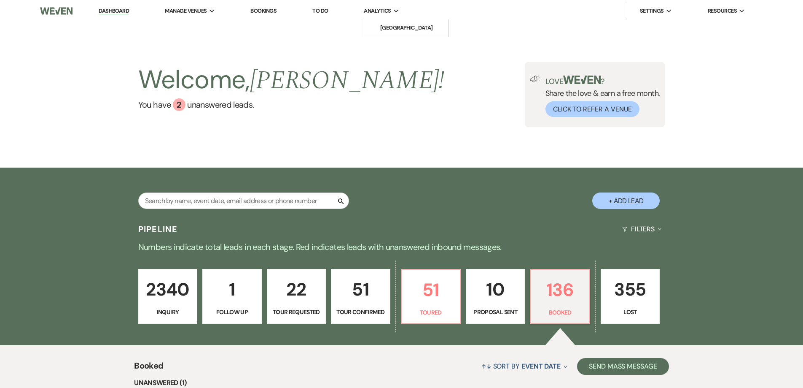 The width and height of the screenshot is (803, 388). What do you see at coordinates (56, 11) in the screenshot?
I see `img: Weven Logo` at bounding box center [56, 11].